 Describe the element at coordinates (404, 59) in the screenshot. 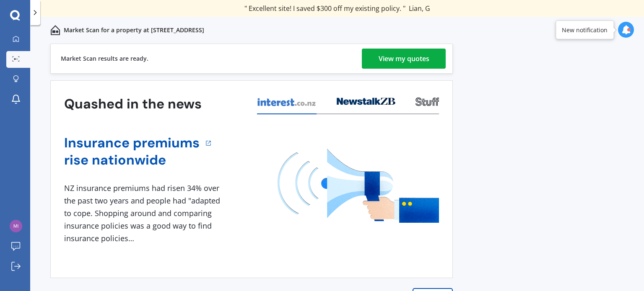

I see `a: View my quotes` at that location.